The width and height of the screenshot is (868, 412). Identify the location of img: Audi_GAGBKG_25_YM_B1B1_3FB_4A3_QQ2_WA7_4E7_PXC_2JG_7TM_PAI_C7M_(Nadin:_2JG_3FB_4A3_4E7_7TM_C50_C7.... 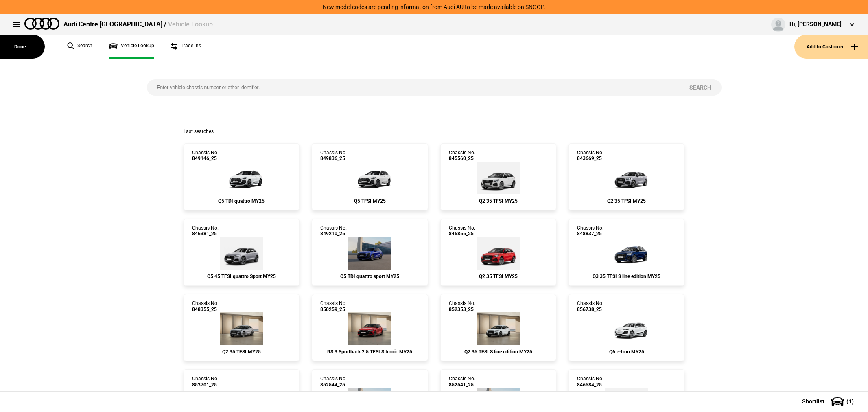
(498, 253).